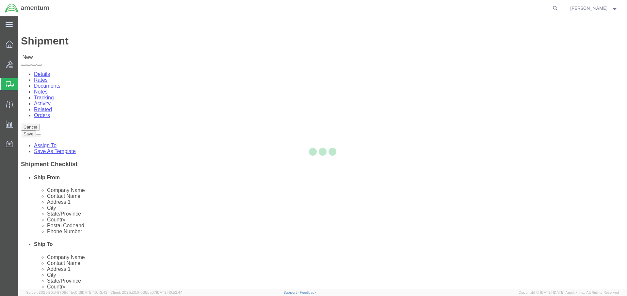 This screenshot has height=296, width=627. What do you see at coordinates (146, 292) in the screenshot?
I see `span: Client: 2025.20.0-035ba07` at bounding box center [146, 292].